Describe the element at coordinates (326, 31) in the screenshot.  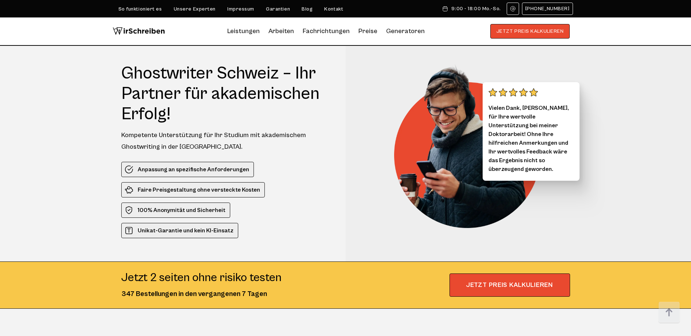
I see `a: Fachrichtungen` at that location.